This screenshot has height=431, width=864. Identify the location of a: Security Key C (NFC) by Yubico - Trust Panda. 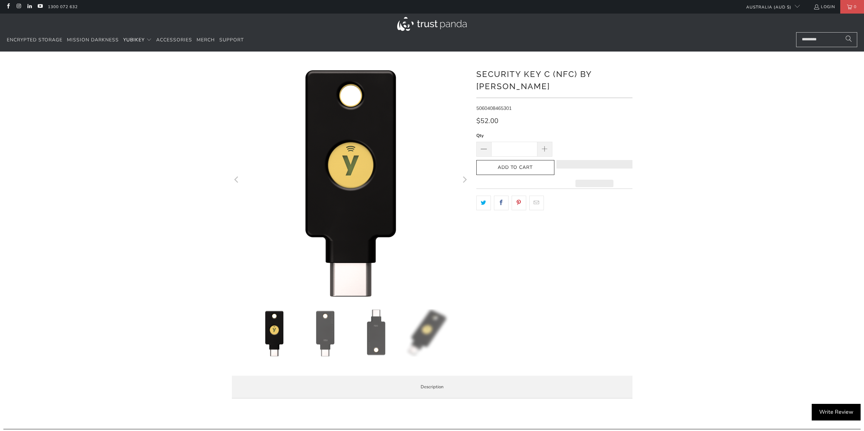
(351, 181).